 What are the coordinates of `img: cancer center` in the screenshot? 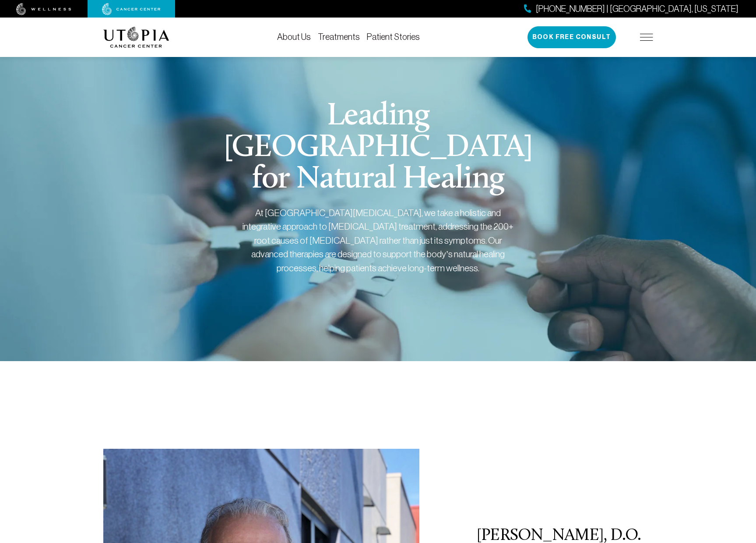 It's located at (131, 9).